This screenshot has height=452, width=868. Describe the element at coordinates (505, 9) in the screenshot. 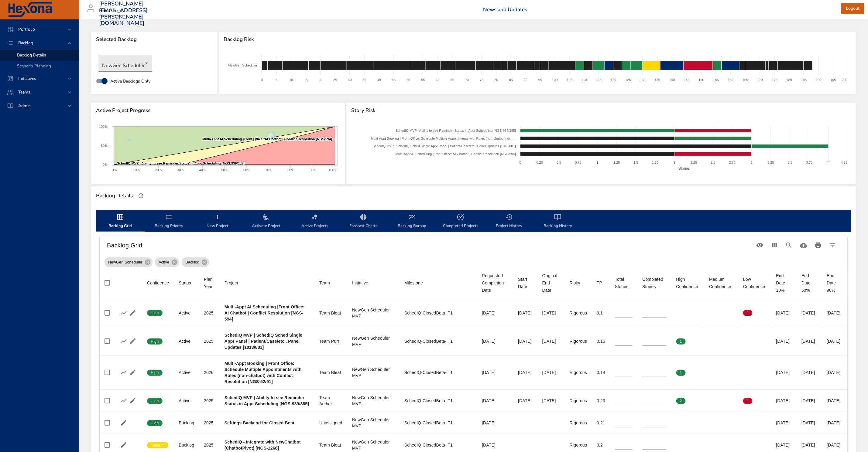

I see `a: News and Updates` at that location.